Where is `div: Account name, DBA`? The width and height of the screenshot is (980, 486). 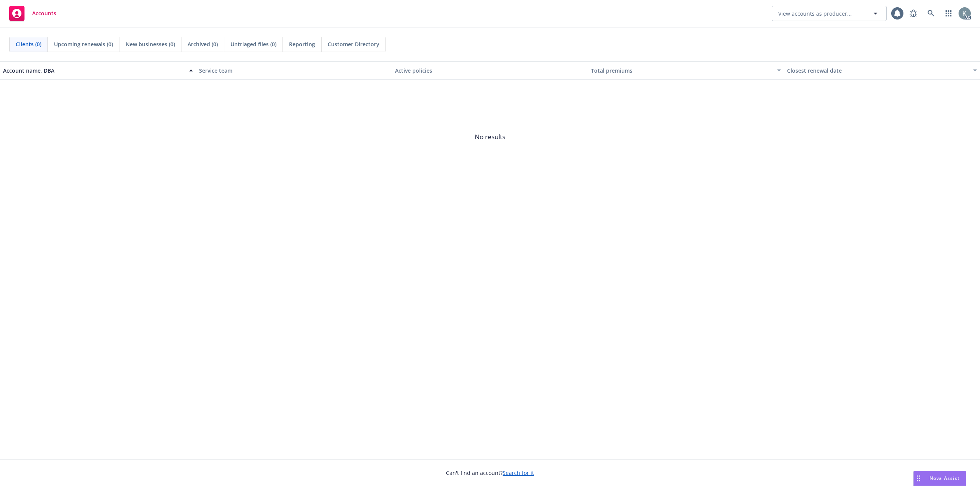 div: Account name, DBA is located at coordinates (94, 70).